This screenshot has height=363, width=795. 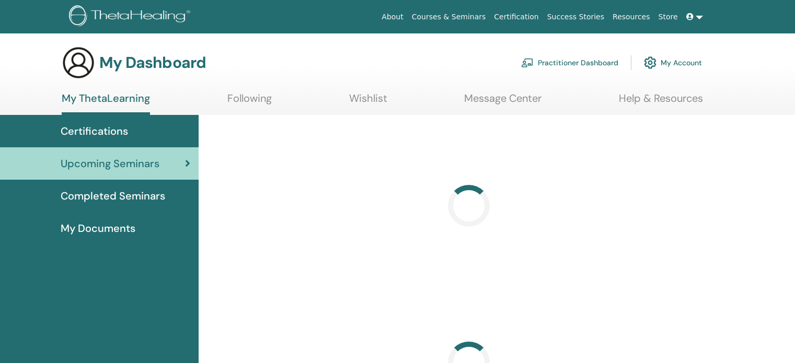 What do you see at coordinates (668, 17) in the screenshot?
I see `a: Store` at bounding box center [668, 17].